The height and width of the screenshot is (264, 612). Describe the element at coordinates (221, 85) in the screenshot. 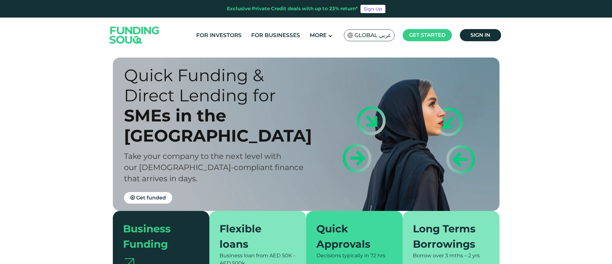

I see `div: Quick Funding & Direct Lending for` at that location.